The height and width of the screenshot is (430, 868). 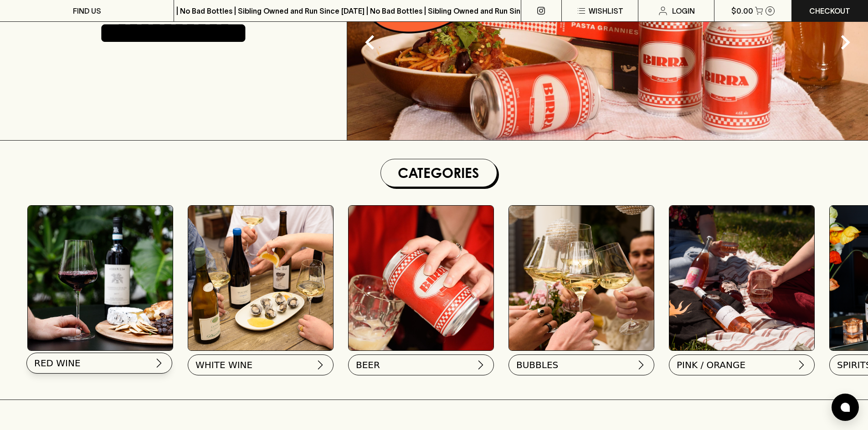 I want to click on button: BEER, so click(x=421, y=365).